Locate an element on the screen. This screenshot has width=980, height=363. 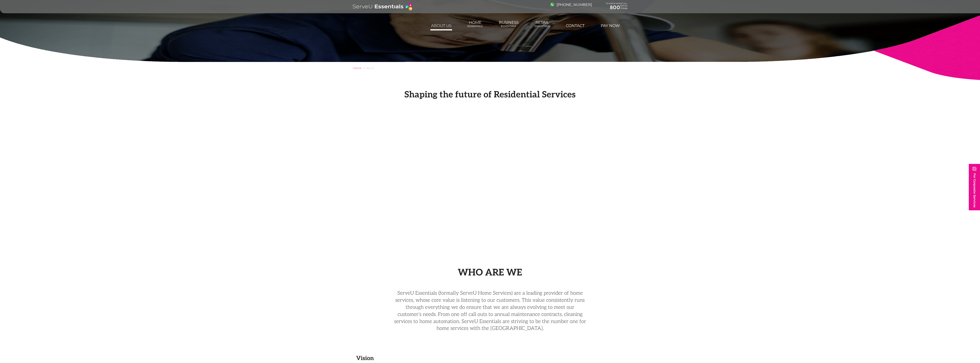
h1: Shaping the future of Residential Services is located at coordinates (490, 95).